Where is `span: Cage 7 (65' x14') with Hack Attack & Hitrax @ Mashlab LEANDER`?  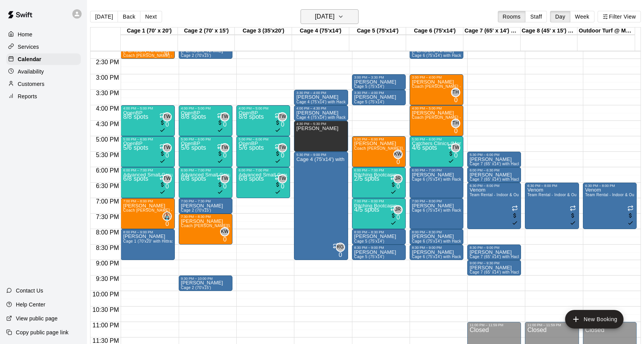
span: Cage 7 (65' x14') with Hack Attack & Hitrax @ Mashlab LEANDER is located at coordinates (531, 180).